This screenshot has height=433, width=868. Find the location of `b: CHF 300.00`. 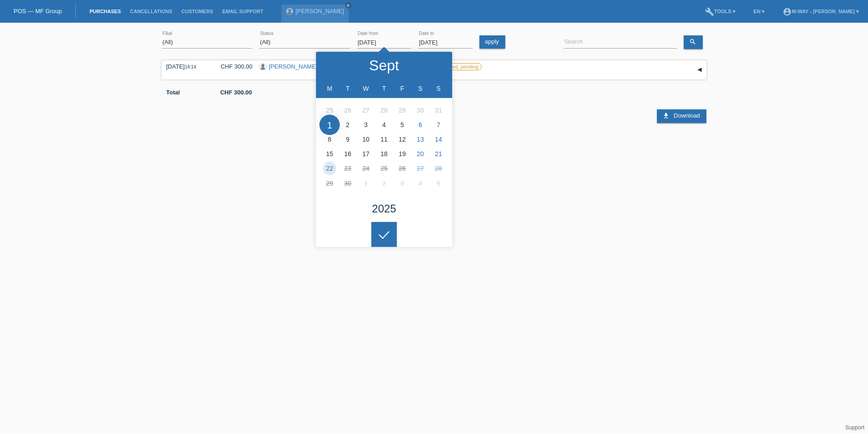

b: CHF 300.00 is located at coordinates (236, 92).